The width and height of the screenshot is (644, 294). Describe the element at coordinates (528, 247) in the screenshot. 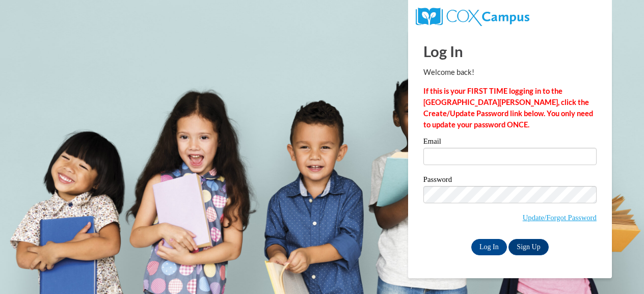

I see `a: Sign Up` at that location.